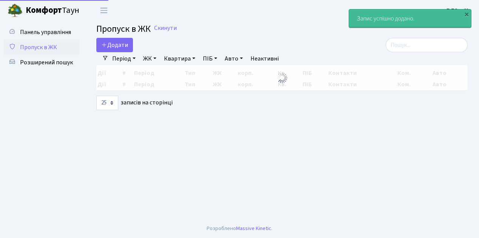 This screenshot has height=238, width=479. Describe the element at coordinates (458, 11) in the screenshot. I see `a: ВЛ2 -. К.` at that location.